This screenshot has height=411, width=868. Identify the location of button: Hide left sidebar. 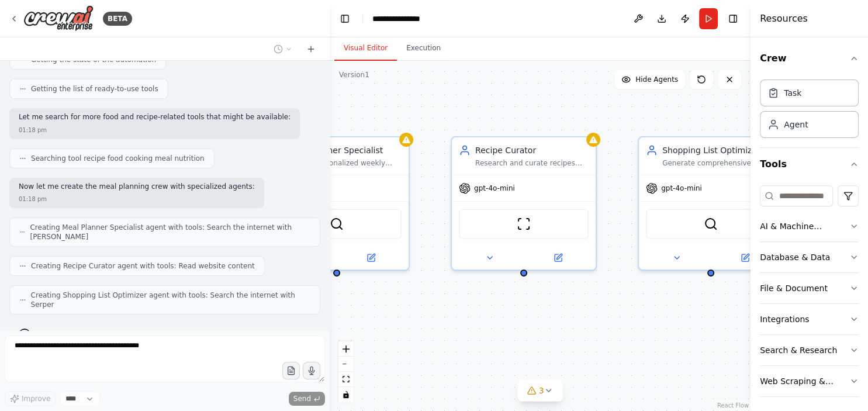
(345, 19).